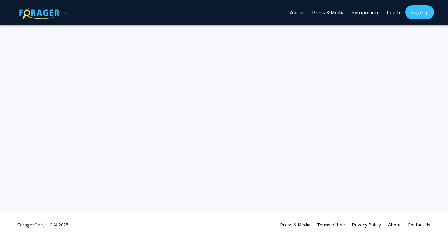 The height and width of the screenshot is (237, 448). Describe the element at coordinates (419, 225) in the screenshot. I see `a: Contact Us` at that location.